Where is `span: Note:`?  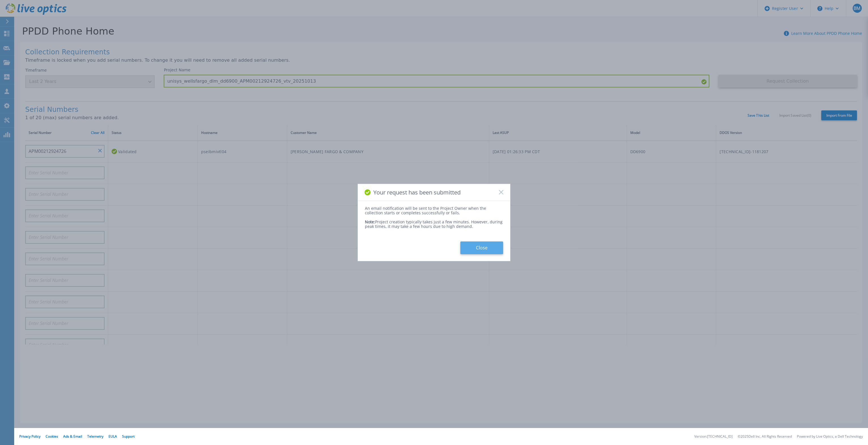
span: Note: is located at coordinates (370, 222).